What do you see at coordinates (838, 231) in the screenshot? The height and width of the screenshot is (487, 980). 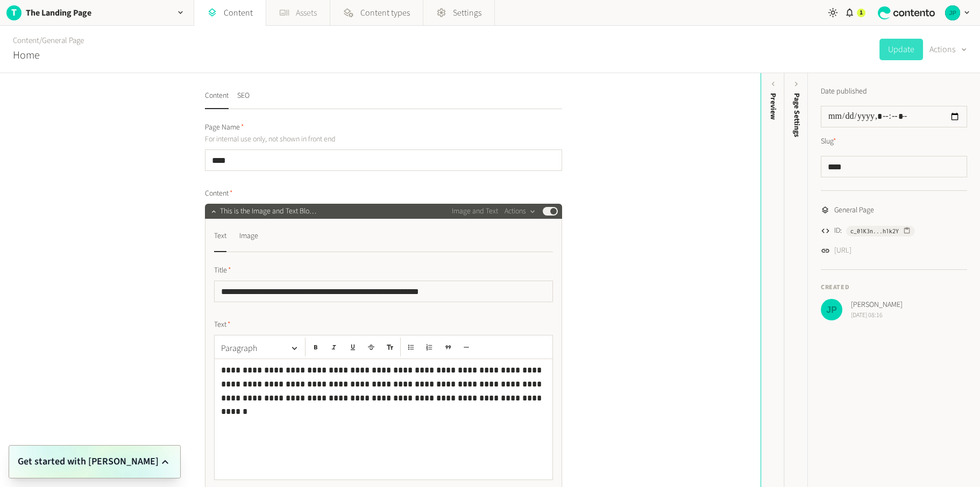 I see `span: ID:` at bounding box center [838, 231].